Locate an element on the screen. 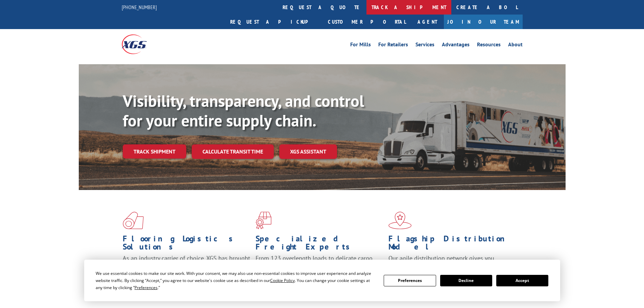 This screenshot has height=308, width=644. a: Request a pickup is located at coordinates (274, 22).